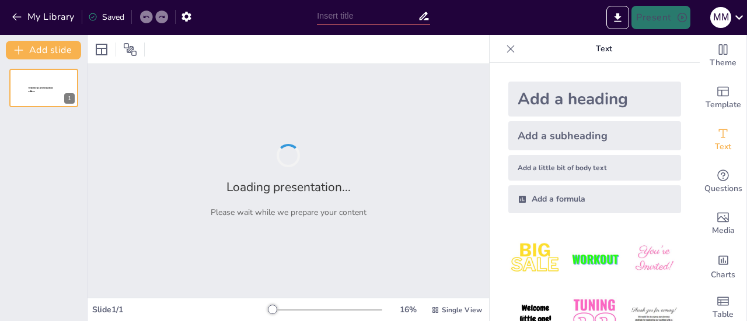 The height and width of the screenshot is (321, 747). What do you see at coordinates (723, 98) in the screenshot?
I see `div: Add ready made slides` at bounding box center [723, 98].